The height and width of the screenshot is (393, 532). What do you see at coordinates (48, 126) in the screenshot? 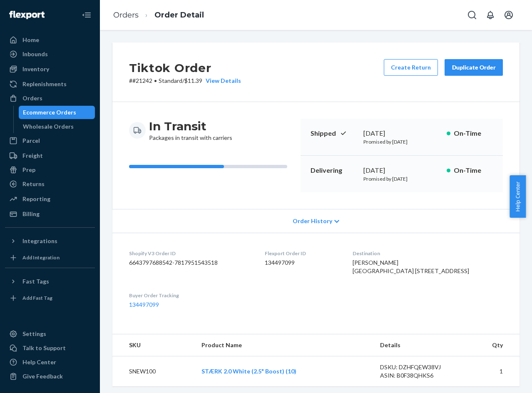
I see `div: Wholesale Orders` at bounding box center [48, 126].